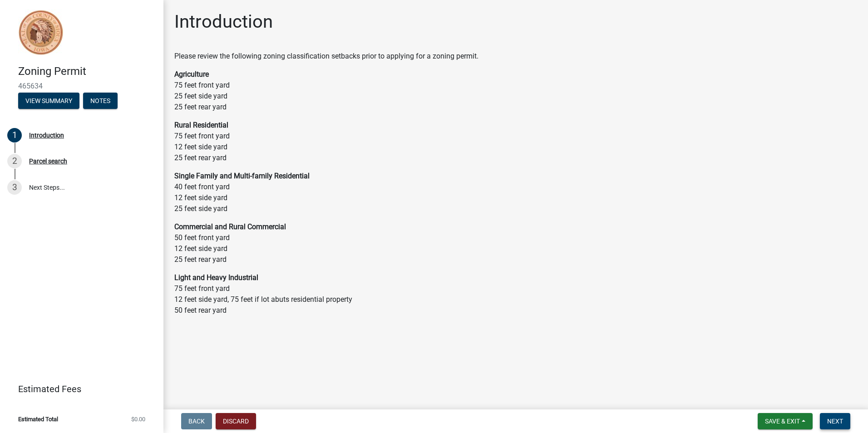 This screenshot has width=868, height=433. I want to click on span: Next, so click(835, 422).